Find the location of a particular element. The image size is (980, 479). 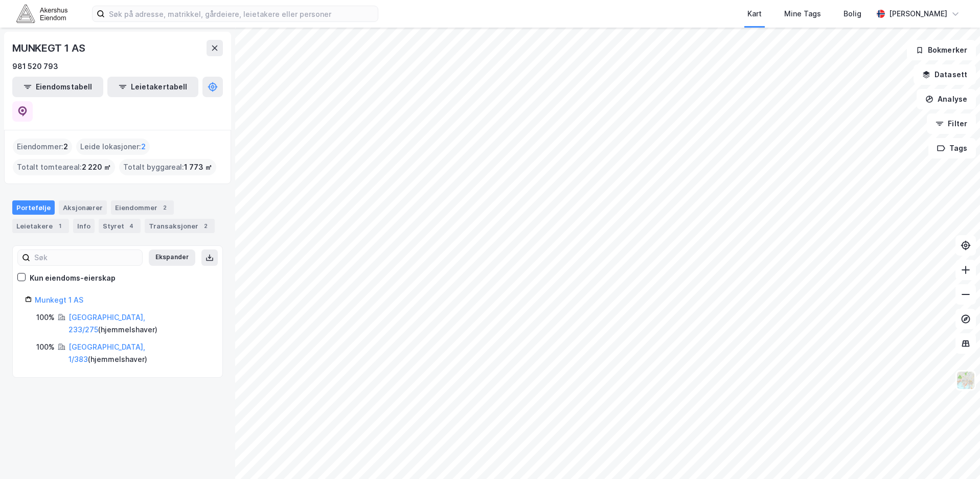

button: Filter is located at coordinates (951, 124).